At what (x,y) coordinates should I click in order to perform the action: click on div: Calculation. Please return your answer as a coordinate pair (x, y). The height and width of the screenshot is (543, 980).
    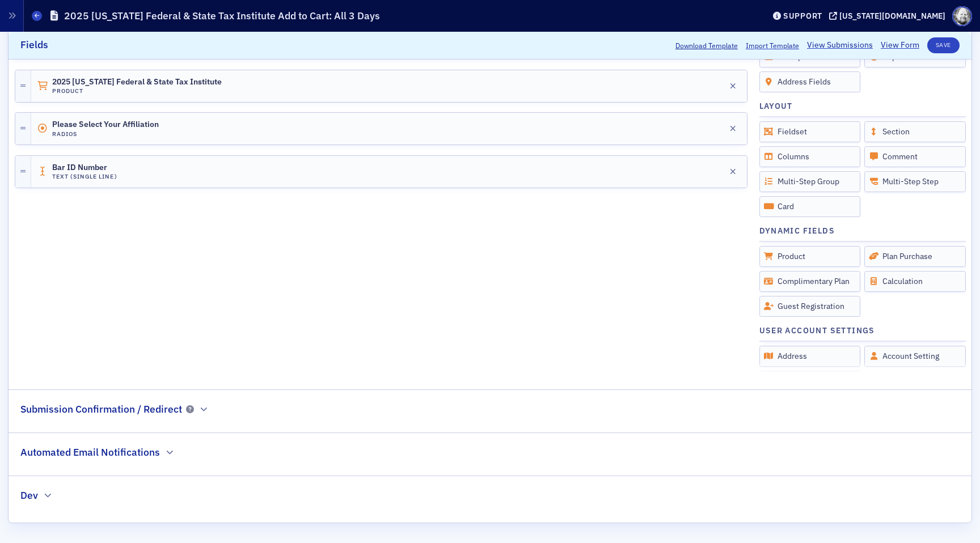
    Looking at the image, I should click on (915, 281).